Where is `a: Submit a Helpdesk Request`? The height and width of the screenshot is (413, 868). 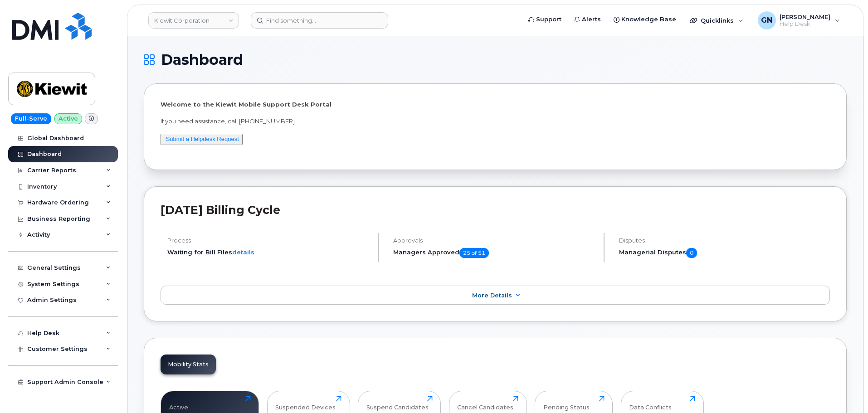
a: Submit a Helpdesk Request is located at coordinates (202, 139).